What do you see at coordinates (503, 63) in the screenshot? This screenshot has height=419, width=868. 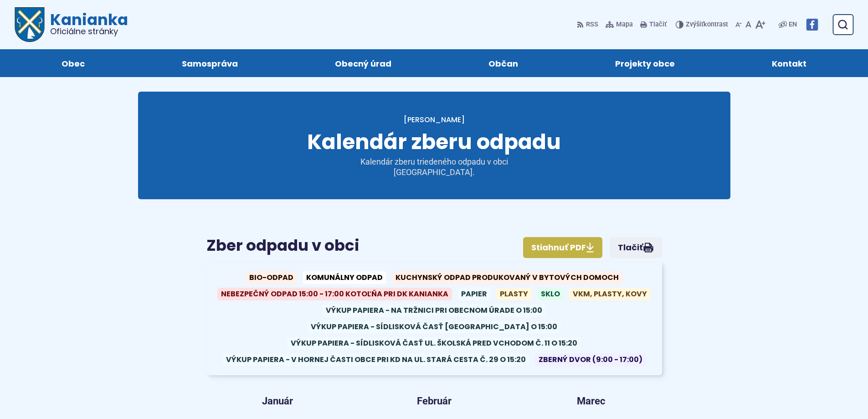 I see `span: Občan` at bounding box center [503, 63].